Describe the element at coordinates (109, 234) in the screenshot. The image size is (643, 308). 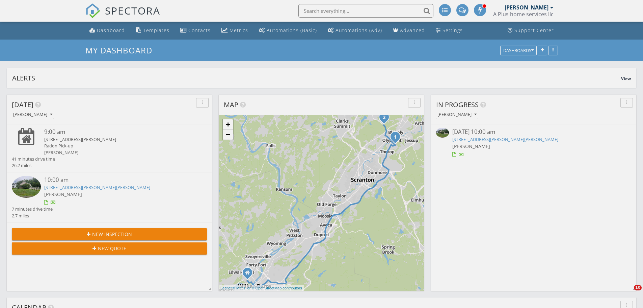
I see `button: New Inspection` at that location.